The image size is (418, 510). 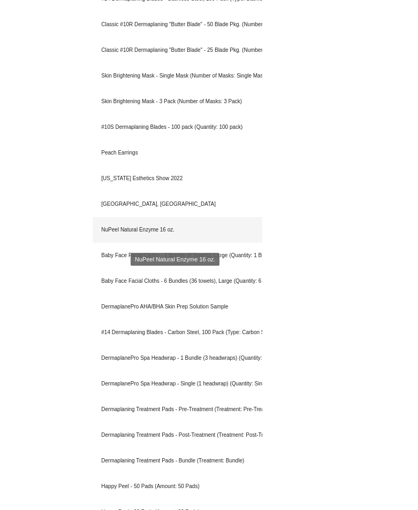 I want to click on div: Skin Brightening Mask - Single Mask (Number of Masks: Single Mask), so click(x=177, y=76).